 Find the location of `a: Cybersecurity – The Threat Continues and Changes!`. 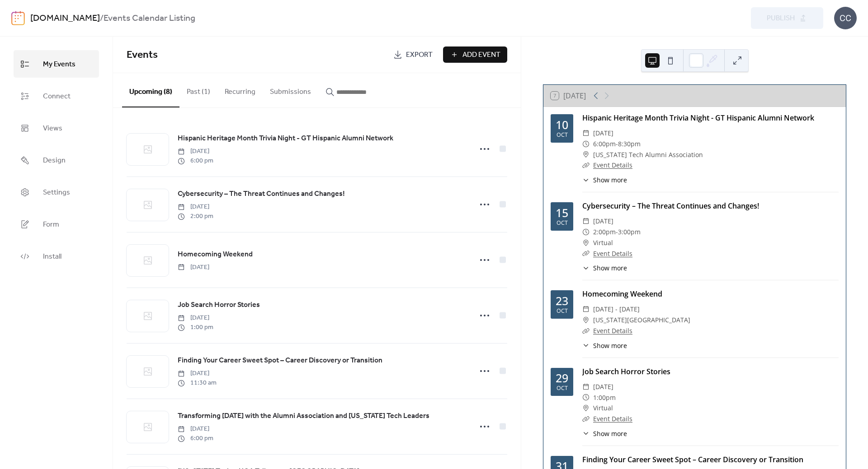

a: Cybersecurity – The Threat Continues and Changes! is located at coordinates (670, 206).